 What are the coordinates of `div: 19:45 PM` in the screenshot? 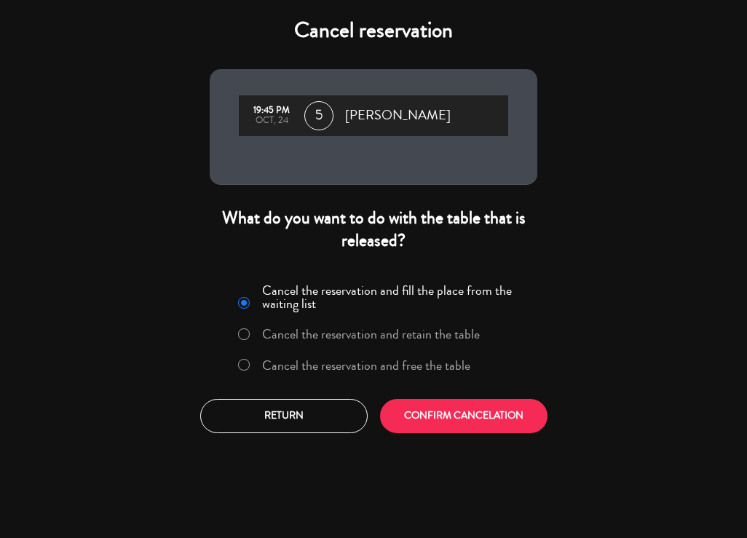 It's located at (271, 111).